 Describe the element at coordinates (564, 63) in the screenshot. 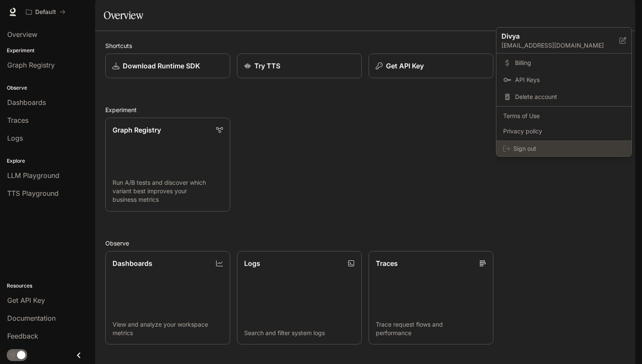

I see `a: Billing` at that location.